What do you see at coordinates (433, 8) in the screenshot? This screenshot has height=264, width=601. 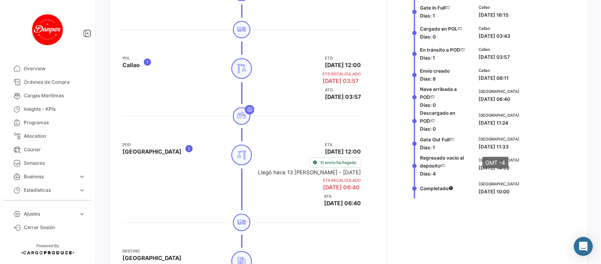 I see `span: Gate In Full` at bounding box center [433, 8].